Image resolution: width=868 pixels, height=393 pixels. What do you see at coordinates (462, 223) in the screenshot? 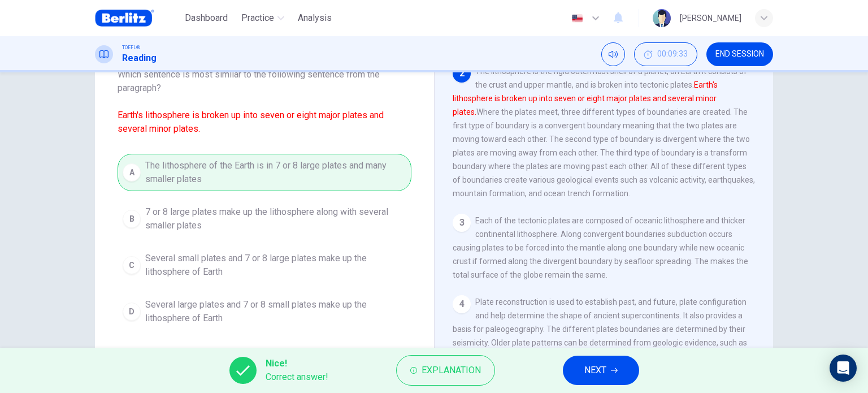
I see `div: 3` at bounding box center [462, 223].